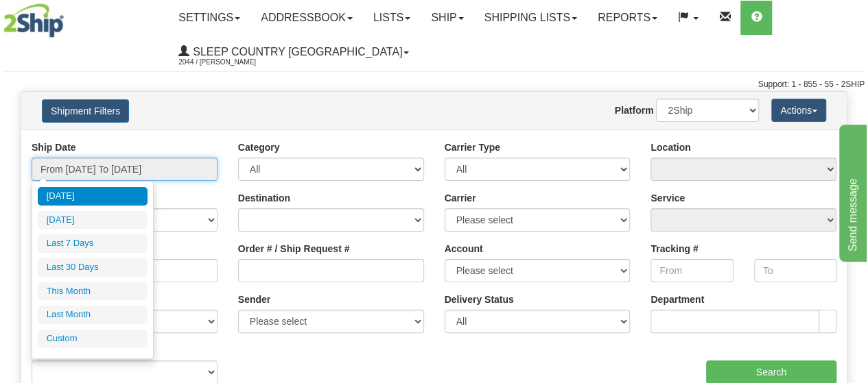 Image resolution: width=868 pixels, height=383 pixels. What do you see at coordinates (668, 198) in the screenshot?
I see `label: Service` at bounding box center [668, 198].